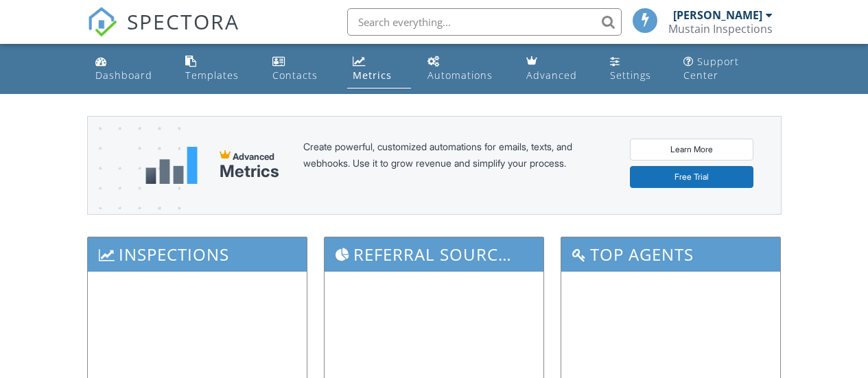 The width and height of the screenshot is (868, 378). Describe the element at coordinates (552, 75) in the screenshot. I see `div: Advanced` at that location.